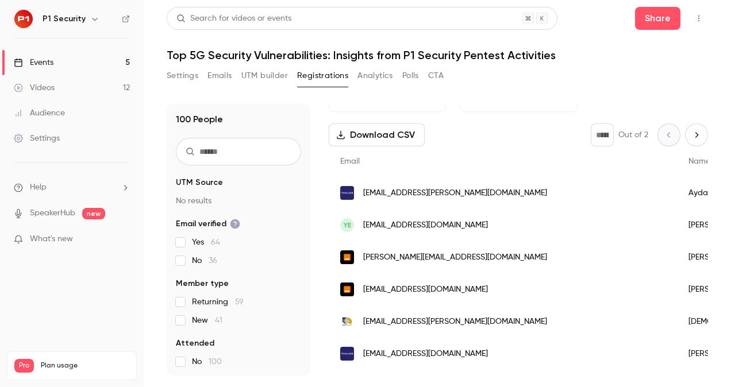 The width and height of the screenshot is (731, 387). Describe the element at coordinates (72, 187) in the screenshot. I see `li: help-dropdown-opener` at that location.